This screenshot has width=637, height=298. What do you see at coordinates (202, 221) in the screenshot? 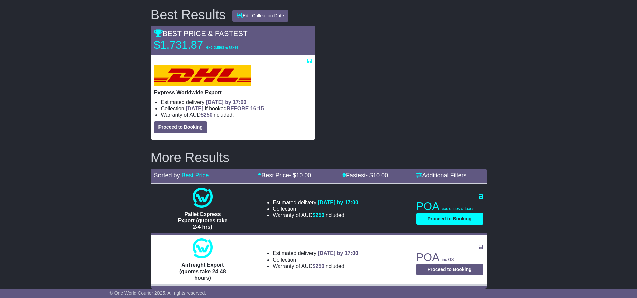
I see `span: Pallet Express Export (quotes take 2-4 hrs)` at bounding box center [202, 221].